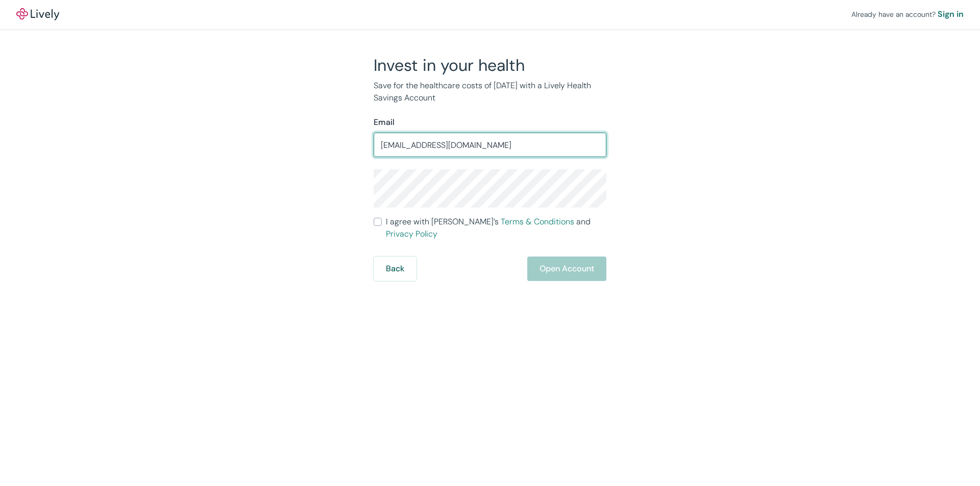 Image resolution: width=980 pixels, height=486 pixels. I want to click on a: LivelyLively, so click(38, 15).